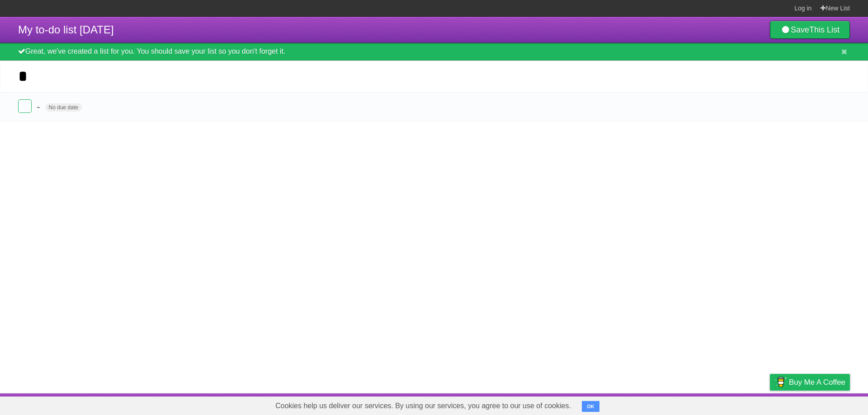 This screenshot has width=868, height=415. Describe the element at coordinates (810, 30) in the screenshot. I see `a: SaveThis List` at that location.